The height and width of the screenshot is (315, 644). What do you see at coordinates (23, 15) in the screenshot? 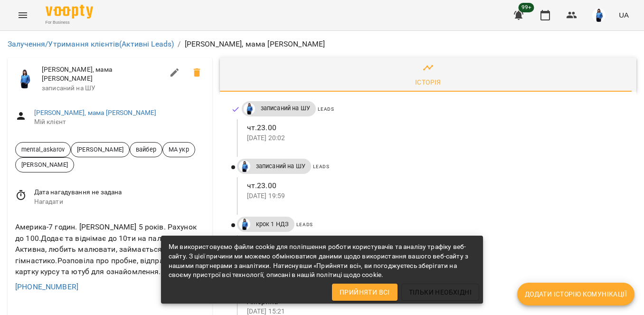
I see `button: Menu` at bounding box center [23, 15].